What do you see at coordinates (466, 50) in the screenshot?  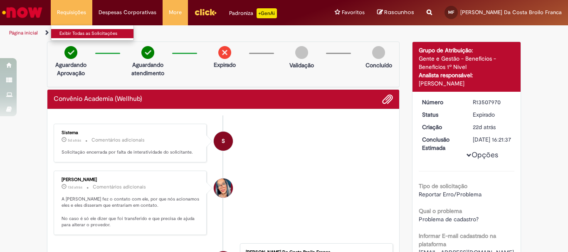 I see `div: Grupo de Atribuição:` at bounding box center [466, 50].